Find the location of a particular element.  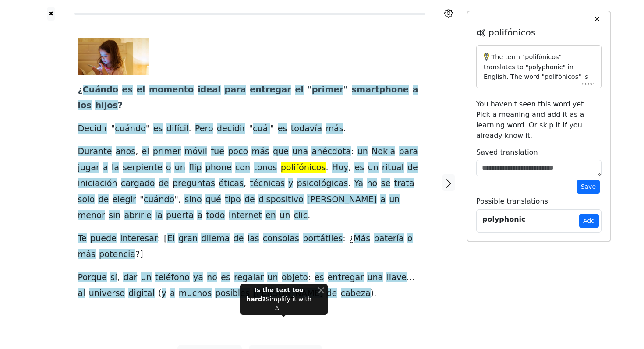

span: muchos is located at coordinates (195, 293).